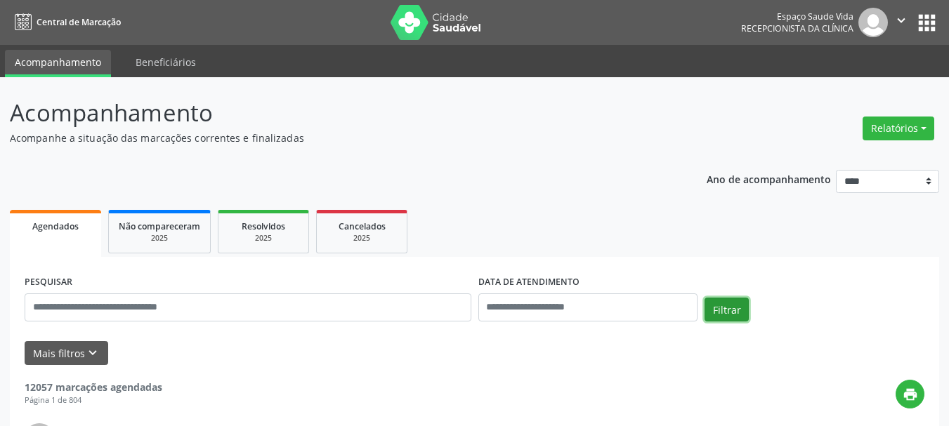 The height and width of the screenshot is (426, 949). I want to click on a: Beneficiários, so click(166, 62).